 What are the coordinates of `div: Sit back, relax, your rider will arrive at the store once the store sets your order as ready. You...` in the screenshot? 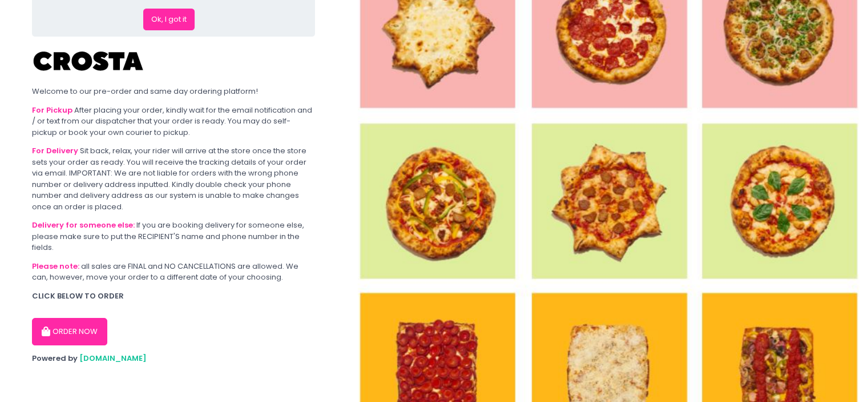 It's located at (173, 178).